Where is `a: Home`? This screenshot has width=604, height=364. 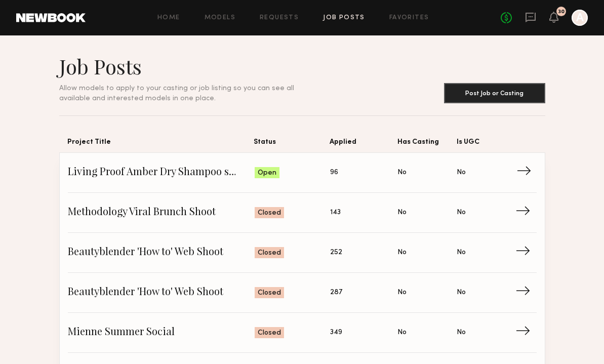 a: Home is located at coordinates (168, 18).